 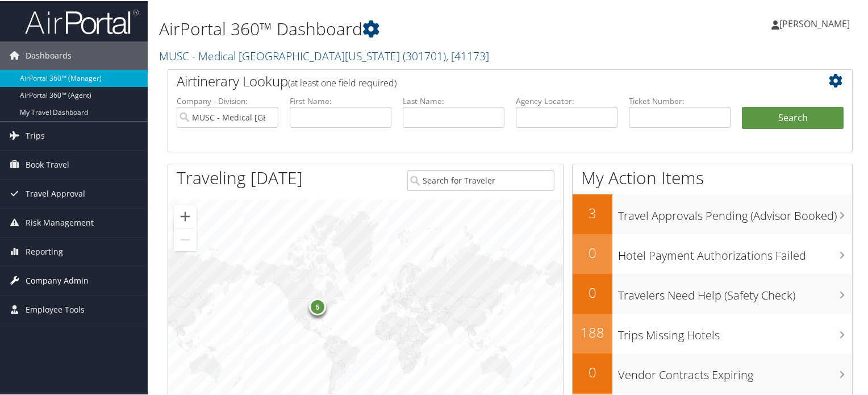 What do you see at coordinates (340, 100) in the screenshot?
I see `label: First Name:` at bounding box center [340, 100].